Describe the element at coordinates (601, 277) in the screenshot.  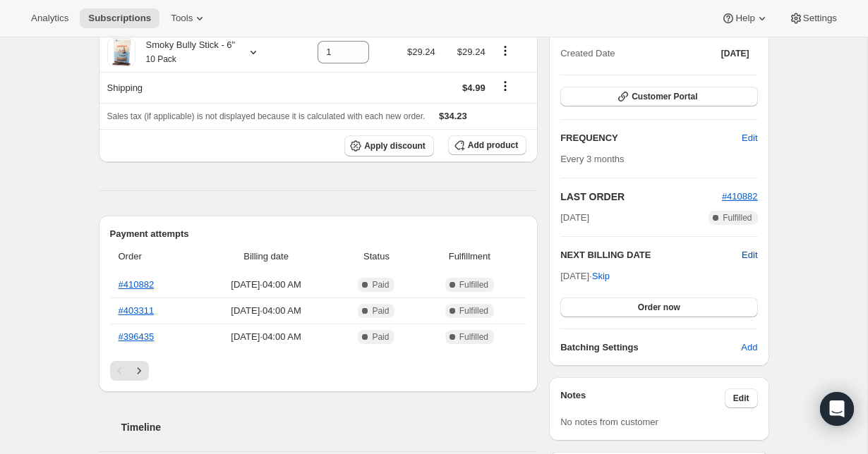
I see `span: Skip` at that location.